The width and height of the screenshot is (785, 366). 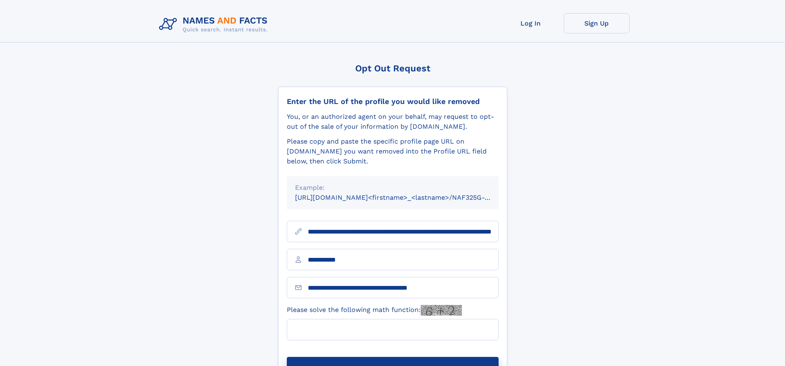 I want to click on div: Opt Out Request, so click(x=393, y=68).